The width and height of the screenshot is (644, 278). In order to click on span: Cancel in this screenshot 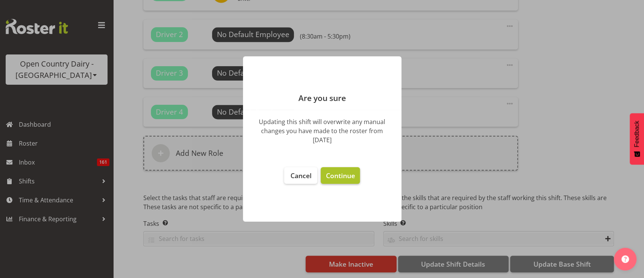, I will do `click(301, 176)`.